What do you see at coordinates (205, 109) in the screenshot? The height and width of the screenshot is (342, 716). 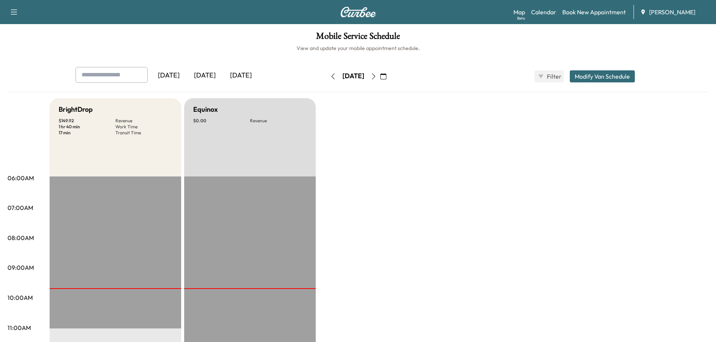 I see `h5: Equinox` at bounding box center [205, 109].